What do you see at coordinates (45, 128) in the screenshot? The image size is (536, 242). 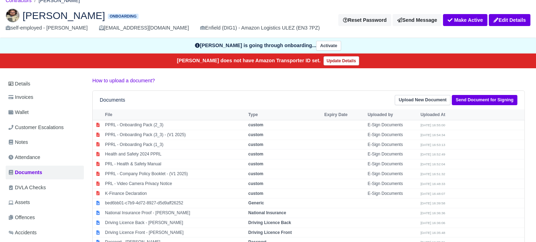 I see `a: Customer Escalations` at bounding box center [45, 128].